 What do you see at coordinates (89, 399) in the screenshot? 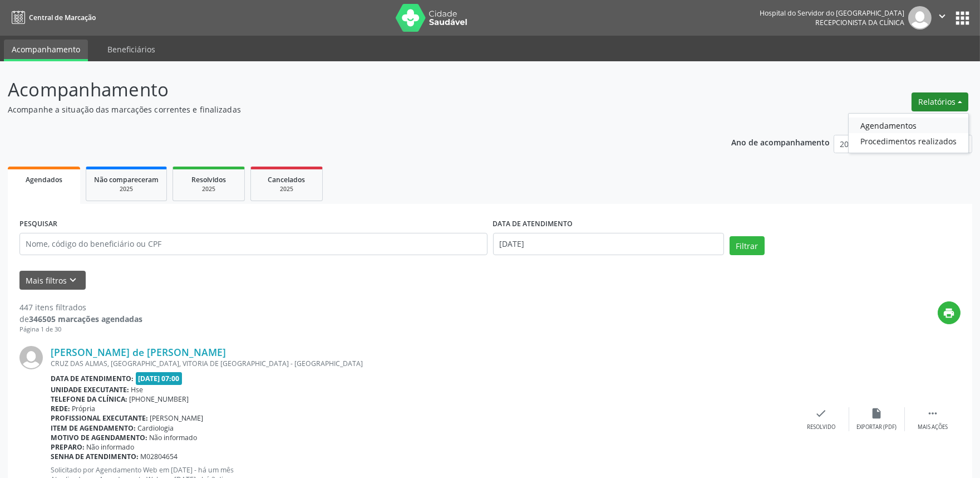
I see `b: Telefone da clínica:` at bounding box center [89, 399].